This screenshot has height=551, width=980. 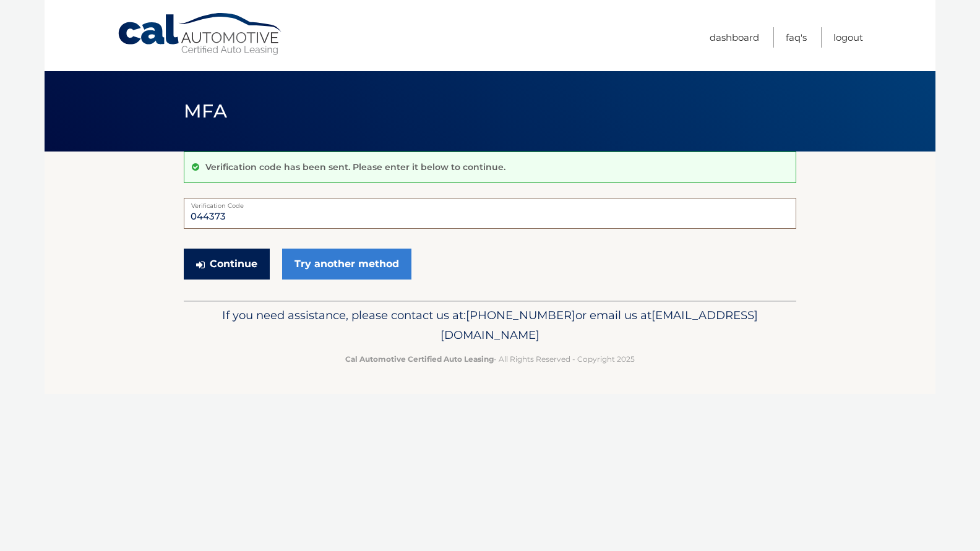 I want to click on a: Cal Automotive, so click(x=200, y=34).